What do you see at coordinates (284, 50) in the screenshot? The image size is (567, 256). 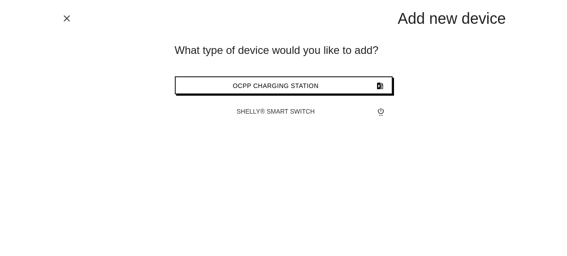 I see `div: What type of device would you like to add?` at bounding box center [284, 50].